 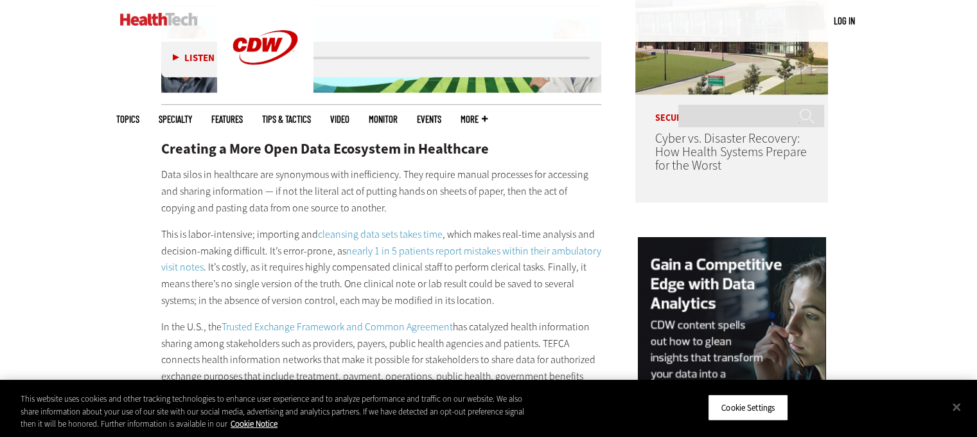 What do you see at coordinates (380, 234) in the screenshot?
I see `a: cleansing data sets takes time` at bounding box center [380, 234].